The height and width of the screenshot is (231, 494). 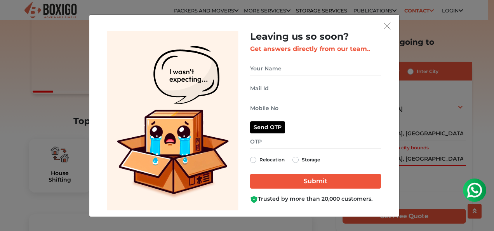 What do you see at coordinates (315, 37) in the screenshot?
I see `h2: Leaving us so soon?` at bounding box center [315, 37].